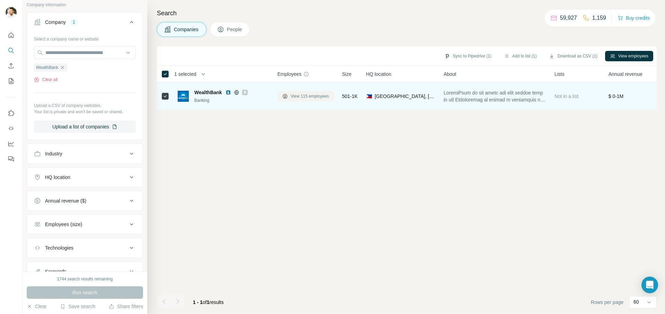 The image size is (665, 314). Describe the element at coordinates (11, 81) in the screenshot. I see `button: My lists` at that location.